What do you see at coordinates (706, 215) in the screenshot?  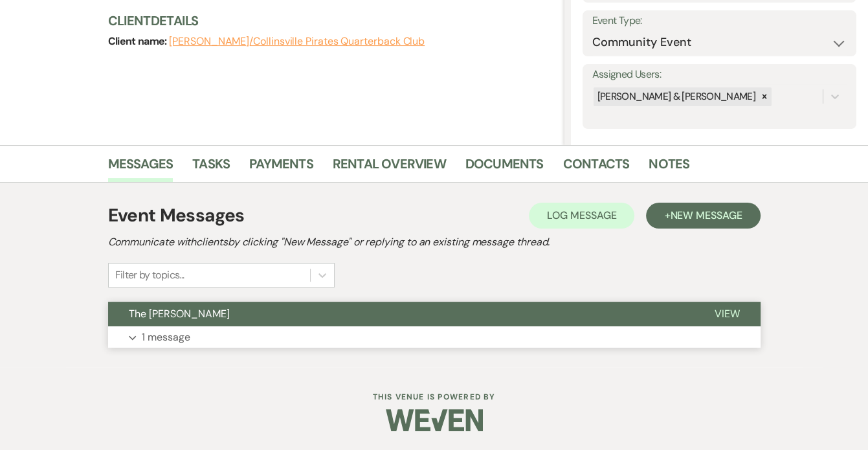 I see `span: New Message` at bounding box center [706, 215].